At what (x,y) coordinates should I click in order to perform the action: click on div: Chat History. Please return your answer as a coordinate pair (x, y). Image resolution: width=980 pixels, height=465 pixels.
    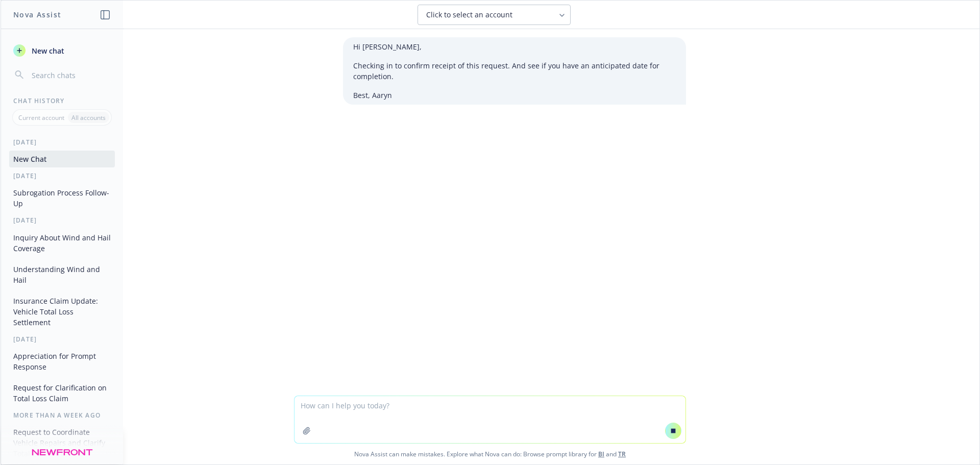
    Looking at the image, I should click on (62, 101).